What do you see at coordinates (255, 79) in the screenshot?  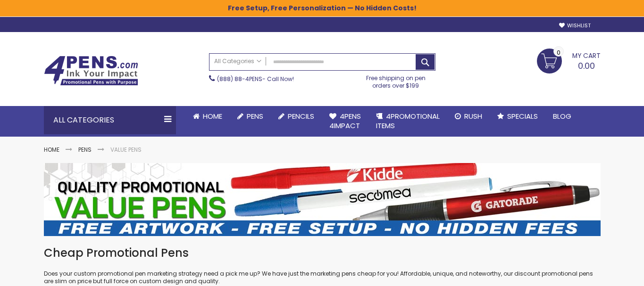 I see `span: - Call Now!` at bounding box center [255, 79].